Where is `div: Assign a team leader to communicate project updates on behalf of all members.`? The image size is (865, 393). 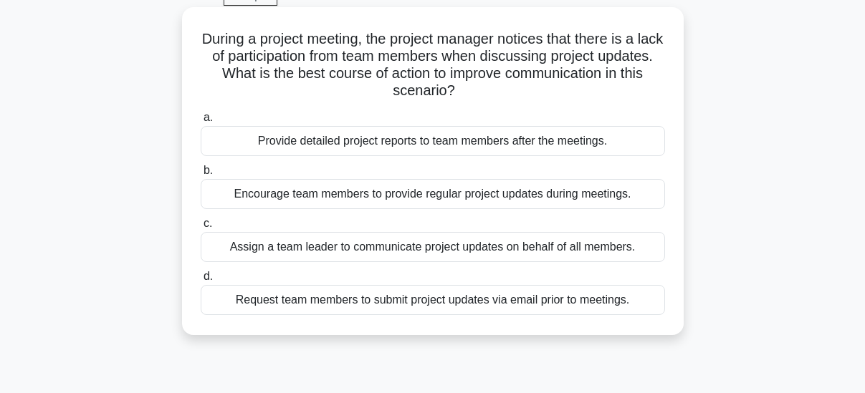 div: Assign a team leader to communicate project updates on behalf of all members. is located at coordinates (433, 247).